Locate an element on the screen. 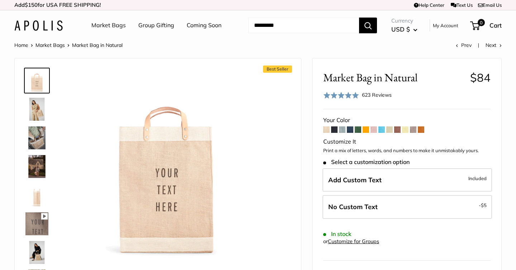 The image size is (516, 270). a: Email Us is located at coordinates (490, 5).